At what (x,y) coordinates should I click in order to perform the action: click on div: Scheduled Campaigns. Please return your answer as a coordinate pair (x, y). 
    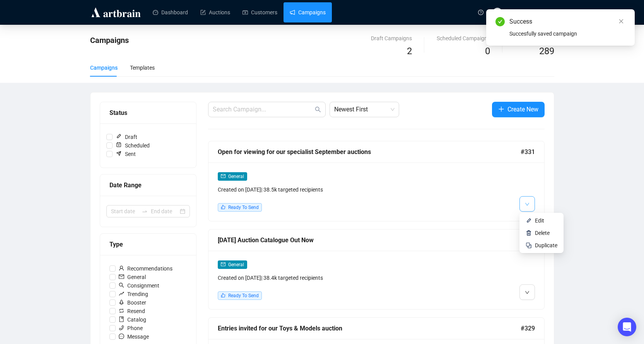
    Looking at the image, I should click on (463, 38).